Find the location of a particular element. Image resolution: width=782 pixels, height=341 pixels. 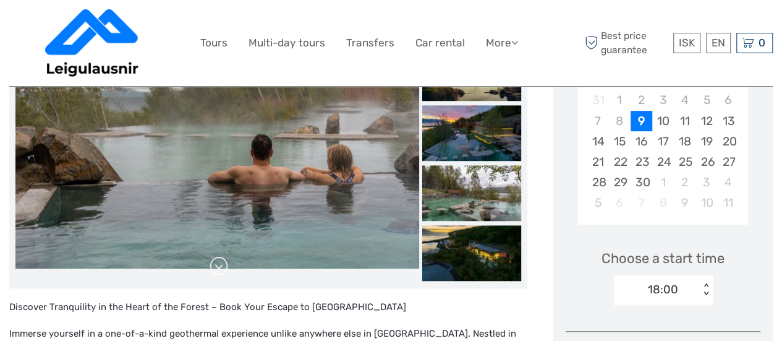

img: bdf24c4ca8154e95b56e470ab56f7162_slider_thumbnail.jpg is located at coordinates (472, 133).